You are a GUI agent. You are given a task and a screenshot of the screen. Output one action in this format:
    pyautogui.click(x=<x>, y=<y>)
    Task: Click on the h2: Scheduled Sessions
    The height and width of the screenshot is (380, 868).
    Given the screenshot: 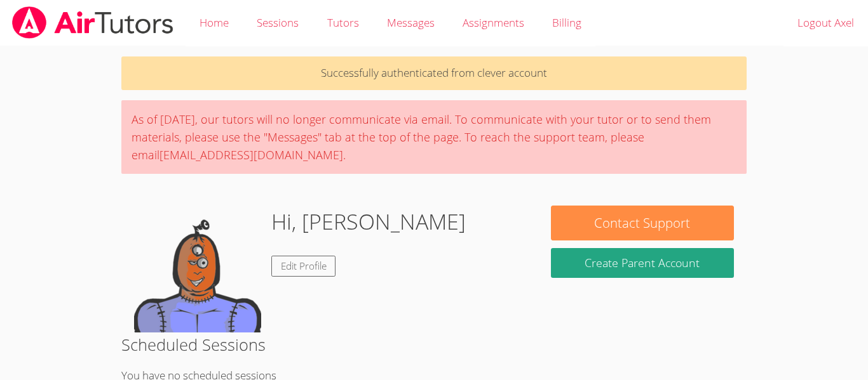 What is the action you would take?
    pyautogui.click(x=434, y=345)
    